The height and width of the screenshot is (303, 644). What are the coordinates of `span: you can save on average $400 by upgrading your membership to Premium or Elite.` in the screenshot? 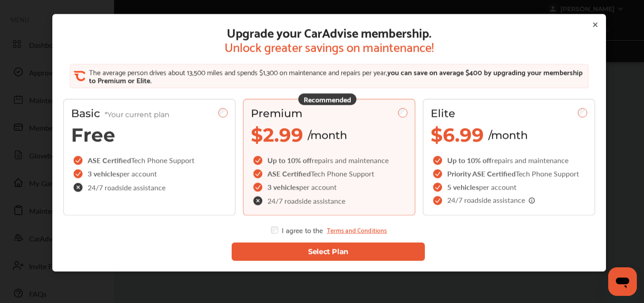 It's located at (336, 75).